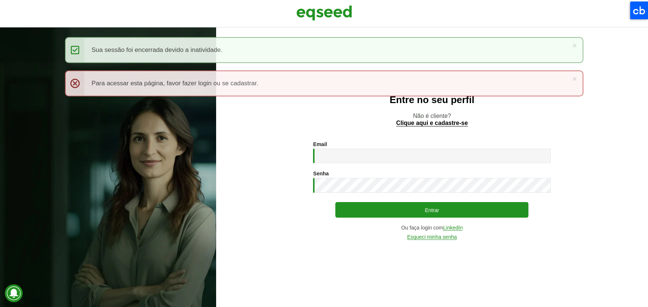 The width and height of the screenshot is (648, 307). What do you see at coordinates (432, 228) in the screenshot?
I see `div: Ou faça login com` at bounding box center [432, 228].